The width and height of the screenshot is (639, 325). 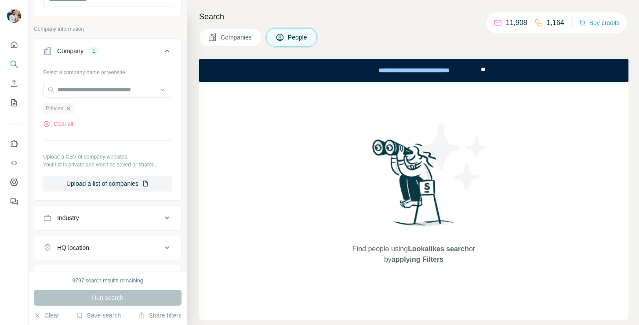 What do you see at coordinates (98, 316) in the screenshot?
I see `button: Save search` at bounding box center [98, 316].